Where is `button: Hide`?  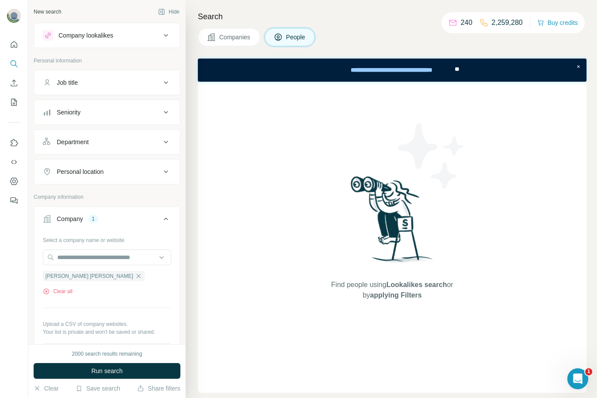
button: Hide is located at coordinates (169, 12).